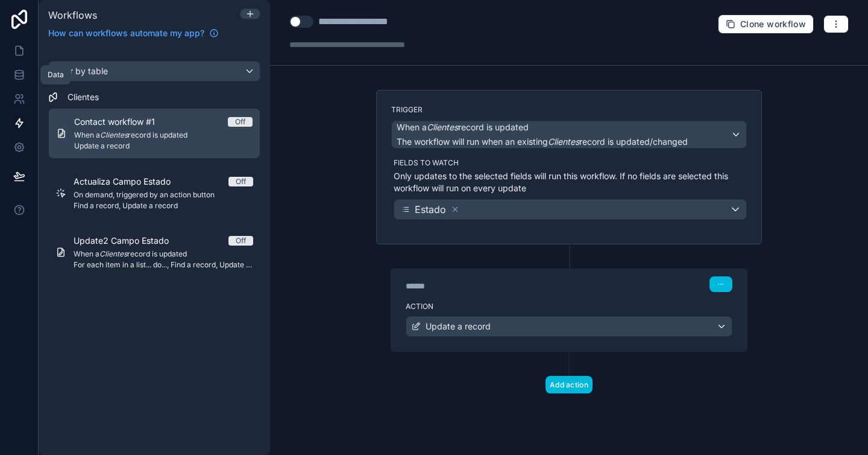 The width and height of the screenshot is (868, 455). I want to click on button: Add action, so click(569, 384).